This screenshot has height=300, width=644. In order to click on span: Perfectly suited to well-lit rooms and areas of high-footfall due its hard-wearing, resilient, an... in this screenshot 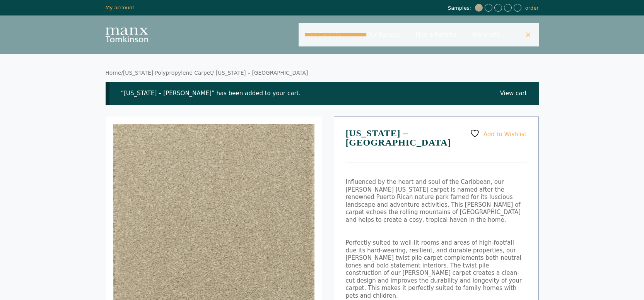, I will do `click(433, 269)`.